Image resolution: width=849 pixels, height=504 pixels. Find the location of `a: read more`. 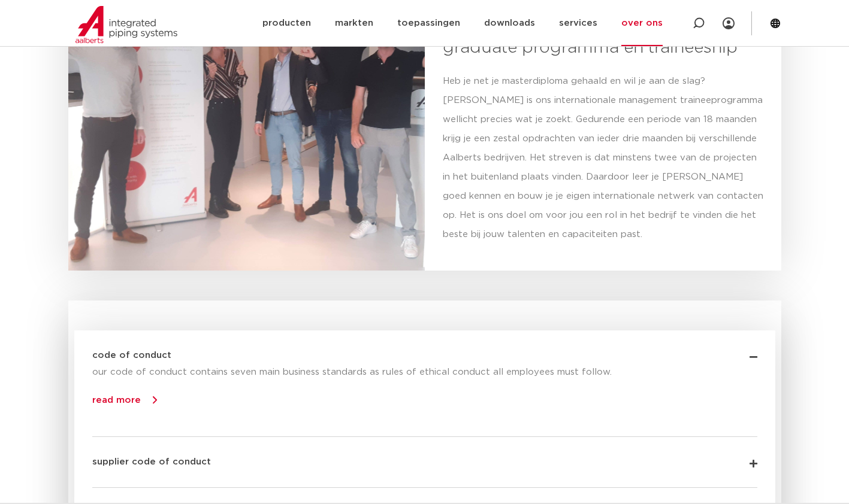

a: read more is located at coordinates (116, 400).